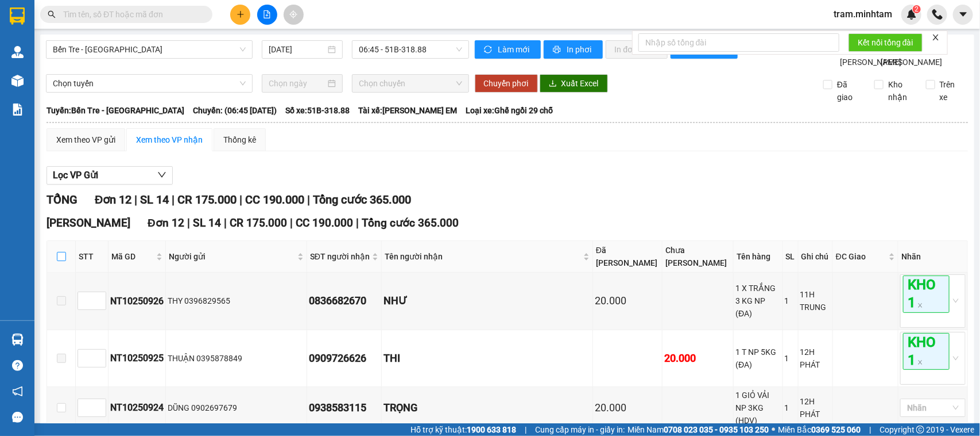 This screenshot has height=436, width=980. What do you see at coordinates (170, 140) in the screenshot?
I see `div: Xem theo VP nhận` at bounding box center [170, 140].